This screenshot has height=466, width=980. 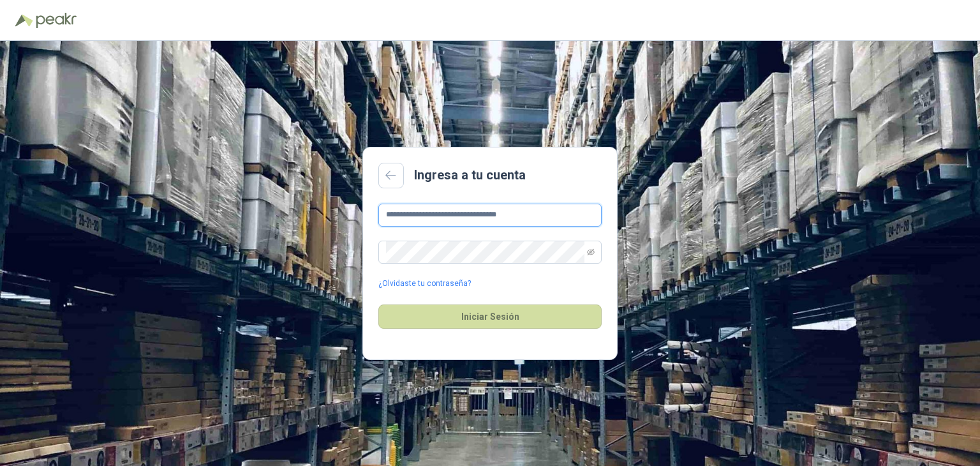 I want to click on button: Iniciar Sesión, so click(x=490, y=316).